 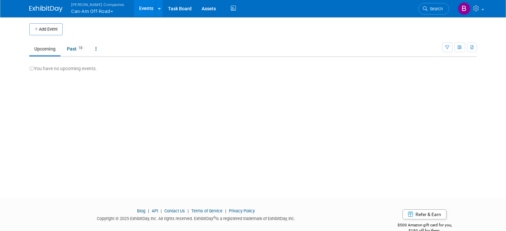 I want to click on a: Contact Us, so click(x=175, y=211).